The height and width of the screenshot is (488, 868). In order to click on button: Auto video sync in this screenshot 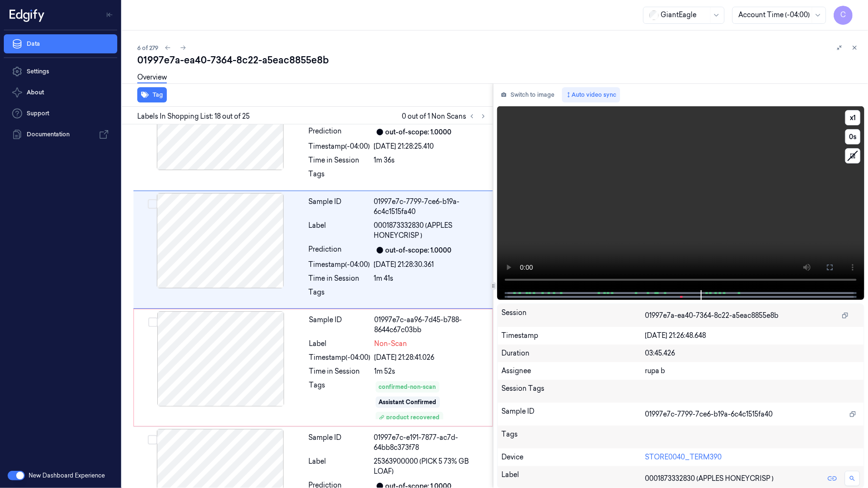, I will do `click(591, 95)`.